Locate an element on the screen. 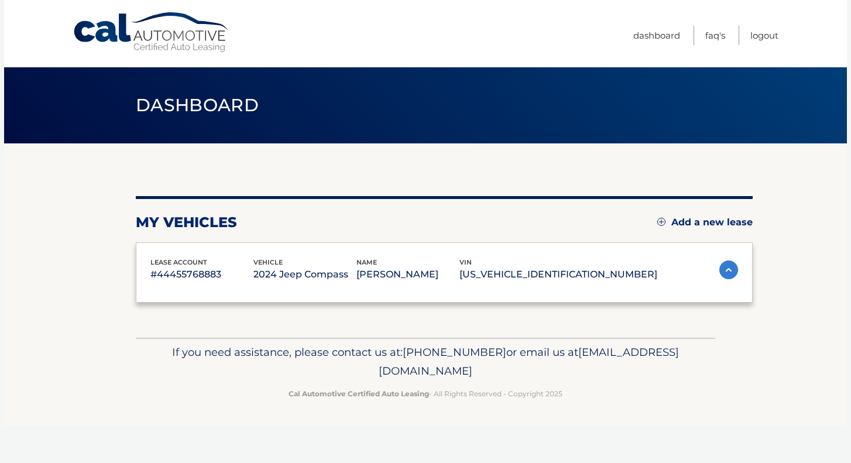 The image size is (851, 463). a: FAQ's is located at coordinates (715, 35).